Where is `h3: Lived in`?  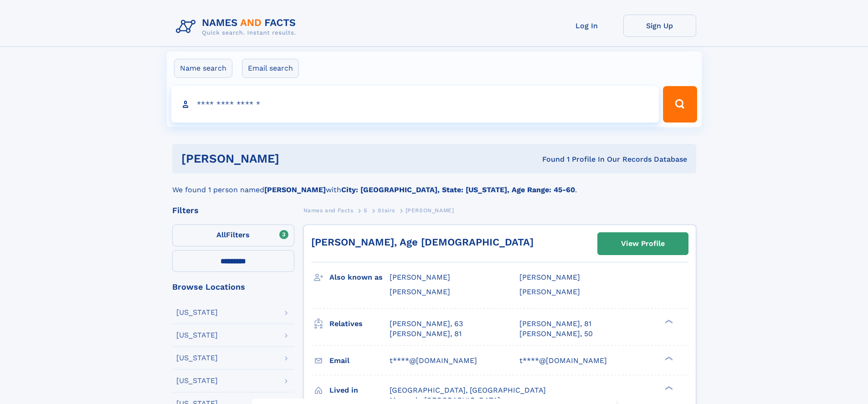 h3: Lived in is located at coordinates (359, 391).